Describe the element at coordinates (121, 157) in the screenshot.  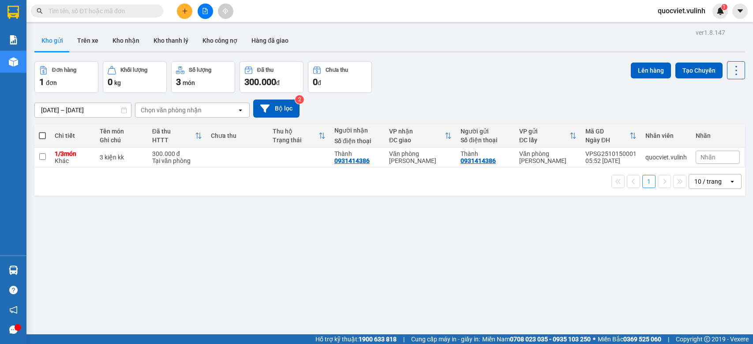
I see `div: 3 kiện kk` at that location.